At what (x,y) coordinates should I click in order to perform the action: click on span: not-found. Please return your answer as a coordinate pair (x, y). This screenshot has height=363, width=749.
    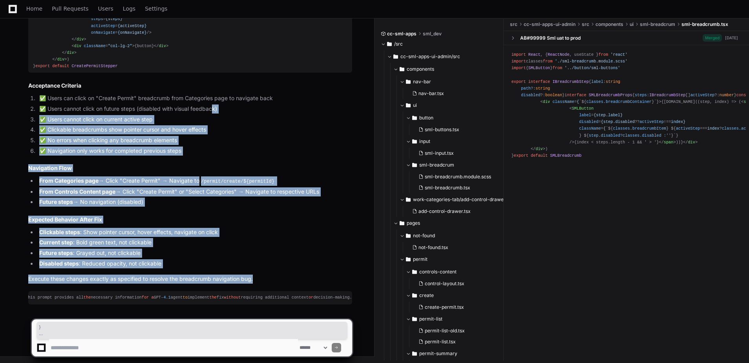
    Looking at the image, I should click on (424, 236).